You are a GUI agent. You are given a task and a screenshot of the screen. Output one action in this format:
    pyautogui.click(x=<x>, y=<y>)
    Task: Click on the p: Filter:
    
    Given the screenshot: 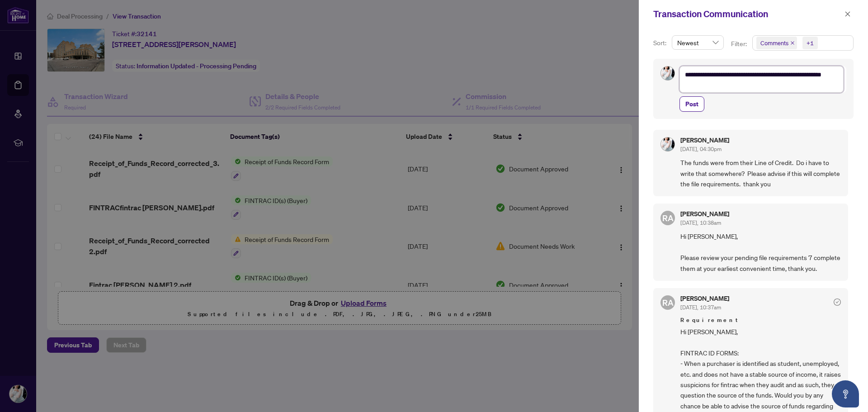 What is the action you would take?
    pyautogui.click(x=740, y=44)
    